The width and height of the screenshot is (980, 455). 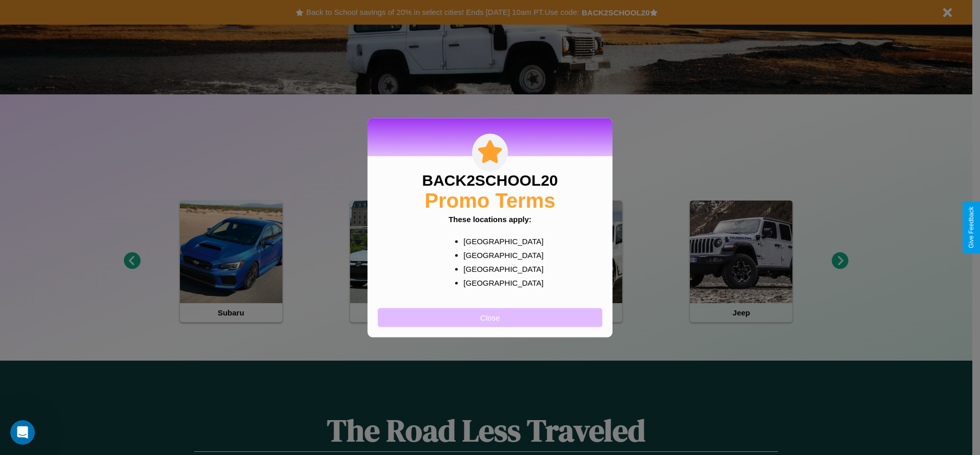 I want to click on h3: BACK2SCHOOL20, so click(x=489, y=180).